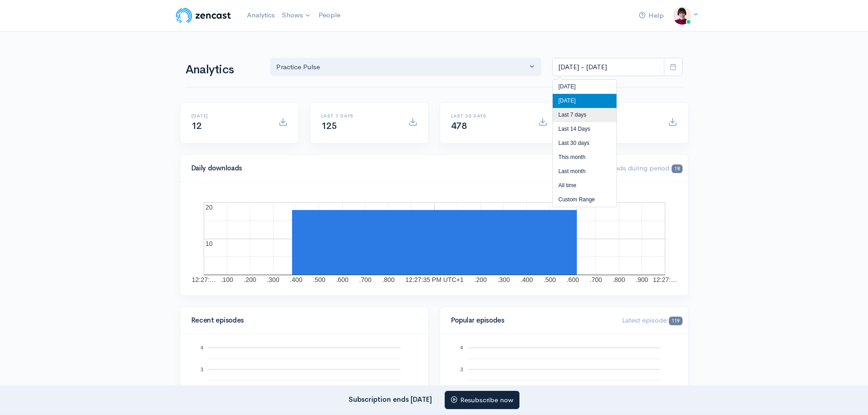 Image resolution: width=868 pixels, height=415 pixels. What do you see at coordinates (330, 15) in the screenshot?
I see `a: People` at bounding box center [330, 15].